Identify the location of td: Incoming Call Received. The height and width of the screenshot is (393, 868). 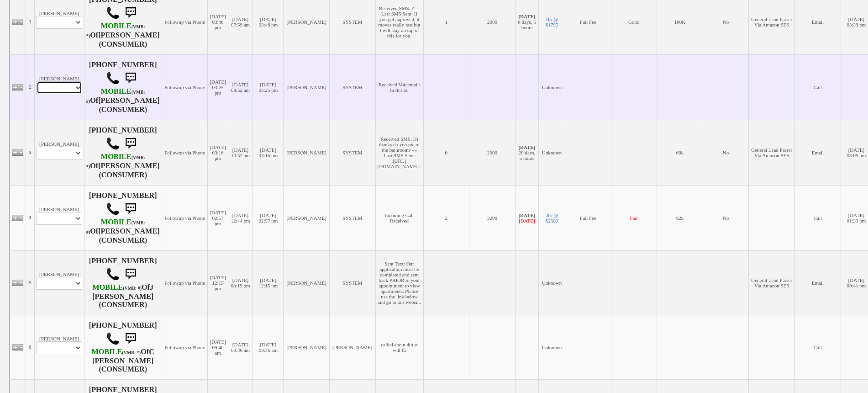
(399, 218).